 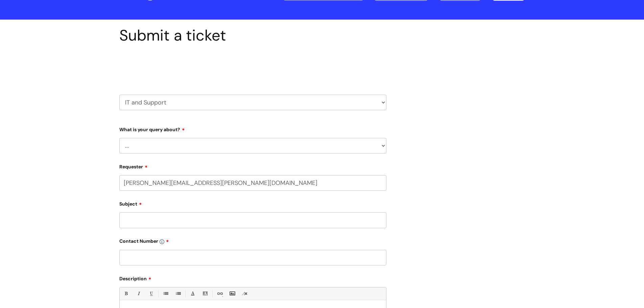 I want to click on h1: Submit a ticket, so click(x=253, y=35).